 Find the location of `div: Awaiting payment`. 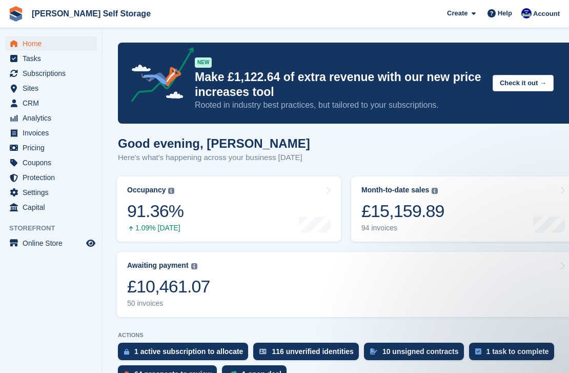

div: Awaiting payment is located at coordinates (158, 265).